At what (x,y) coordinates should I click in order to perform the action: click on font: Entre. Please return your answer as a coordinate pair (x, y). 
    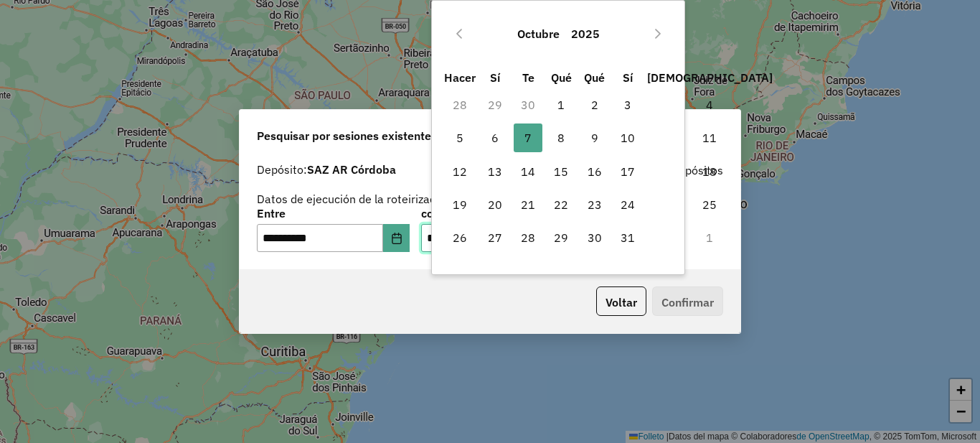
    Looking at the image, I should click on (271, 213).